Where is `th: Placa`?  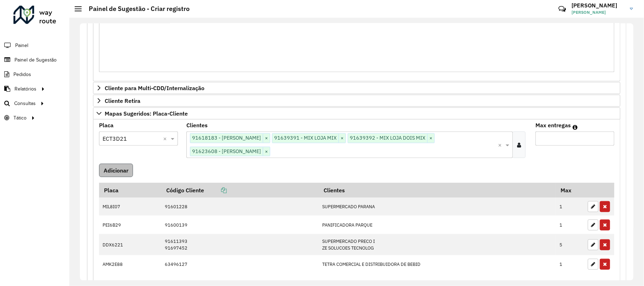 th: Placa is located at coordinates (130, 190).